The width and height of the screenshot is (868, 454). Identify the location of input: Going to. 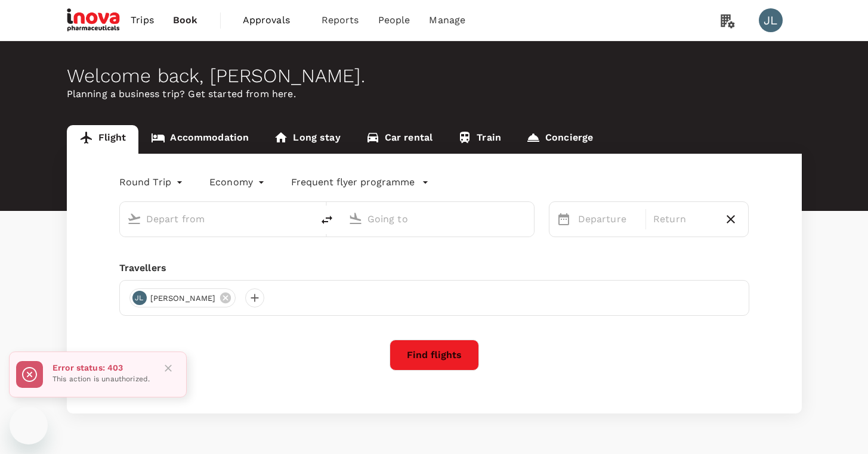
(438, 219).